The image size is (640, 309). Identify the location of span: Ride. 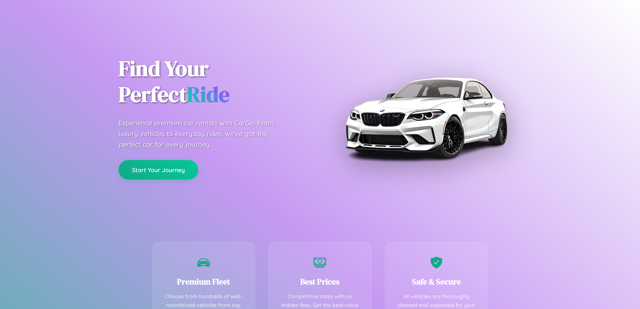
(208, 94).